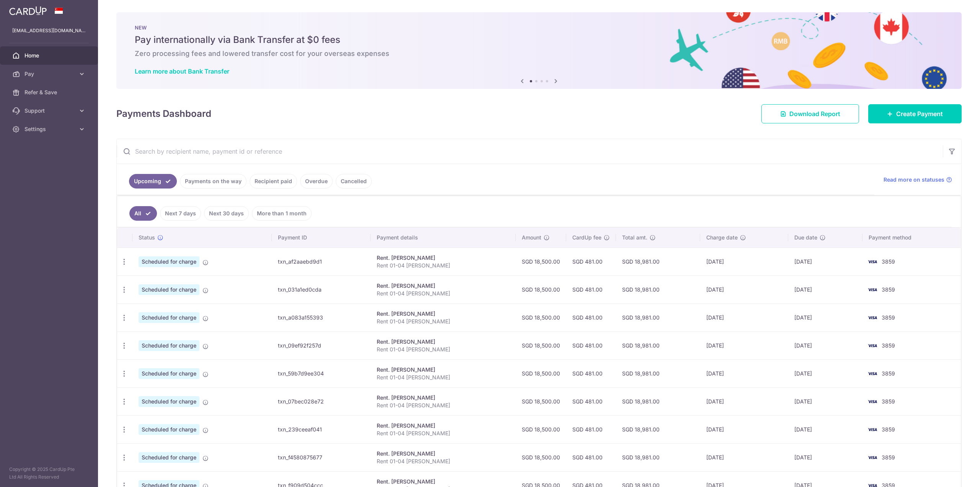  What do you see at coordinates (531, 238) in the screenshot?
I see `span: Amount` at bounding box center [531, 238].